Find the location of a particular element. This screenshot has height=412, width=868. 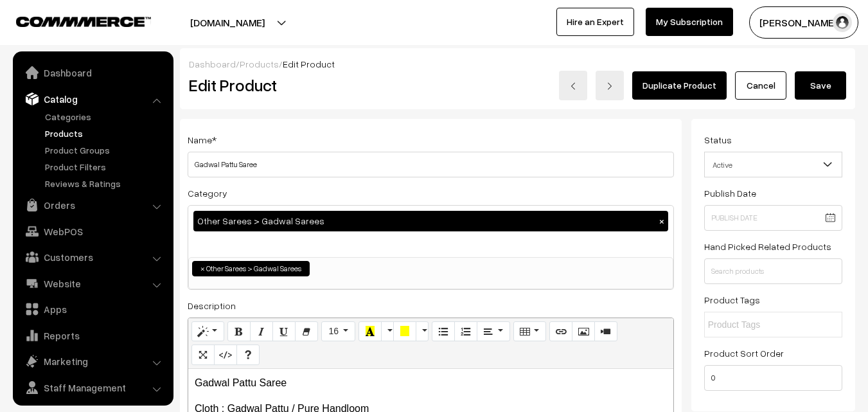

a: Hire an Expert is located at coordinates (595, 22).